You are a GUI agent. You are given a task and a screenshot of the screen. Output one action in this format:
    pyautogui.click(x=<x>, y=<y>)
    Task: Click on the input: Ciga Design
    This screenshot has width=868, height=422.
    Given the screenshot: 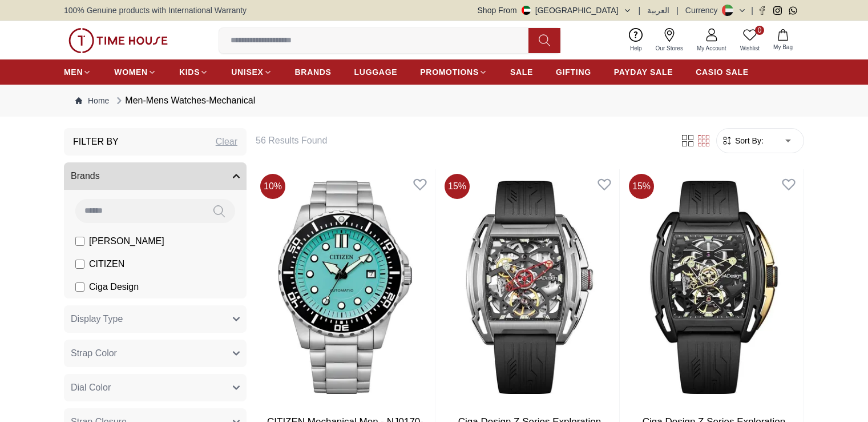 What is the action you would take?
    pyautogui.click(x=80, y=287)
    